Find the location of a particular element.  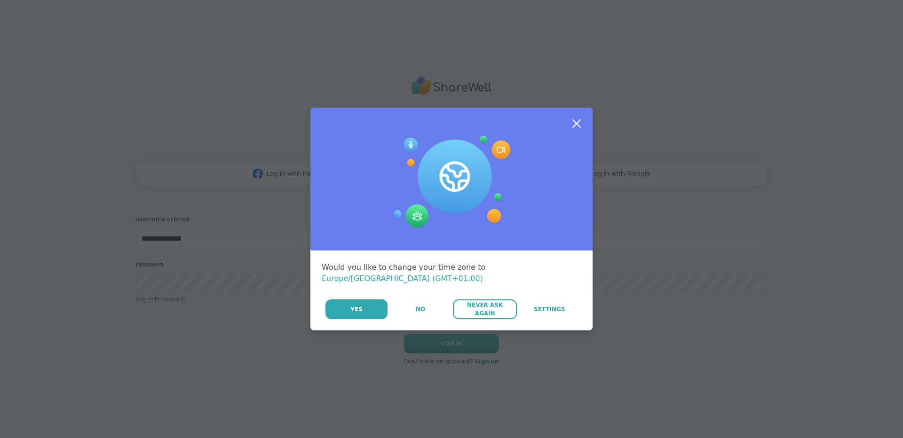

button: Never Ask Again is located at coordinates (484, 309).